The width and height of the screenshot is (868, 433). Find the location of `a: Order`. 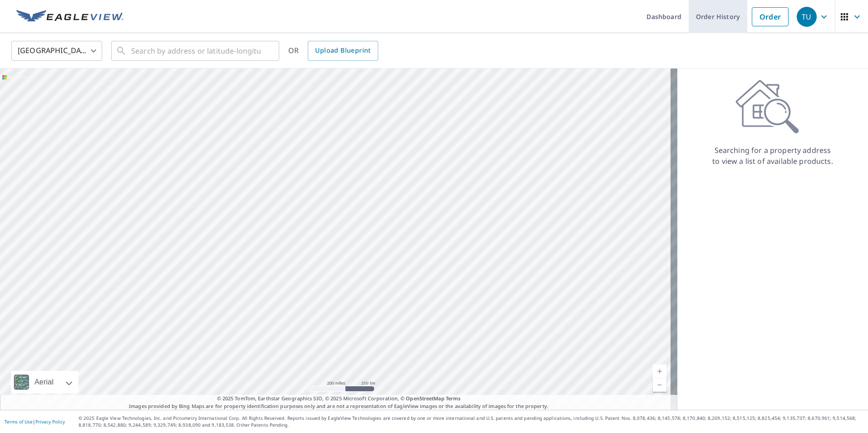

a: Order is located at coordinates (770, 17).